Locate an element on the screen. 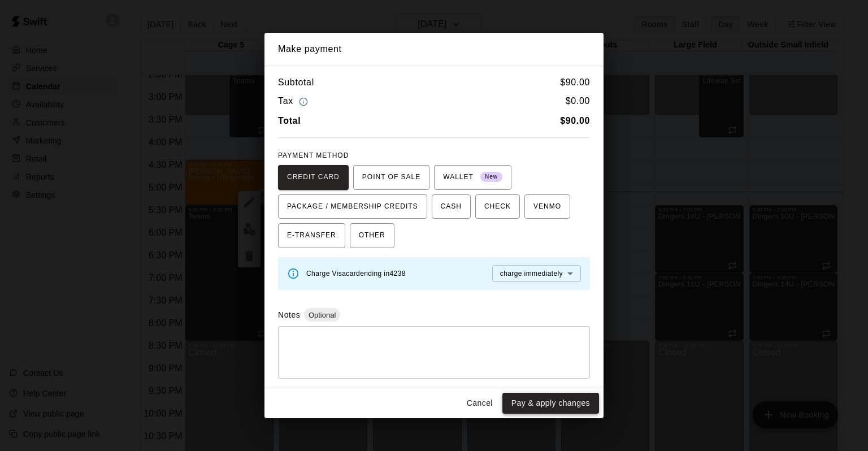 This screenshot has height=451, width=868. button: CASH is located at coordinates (451, 207).